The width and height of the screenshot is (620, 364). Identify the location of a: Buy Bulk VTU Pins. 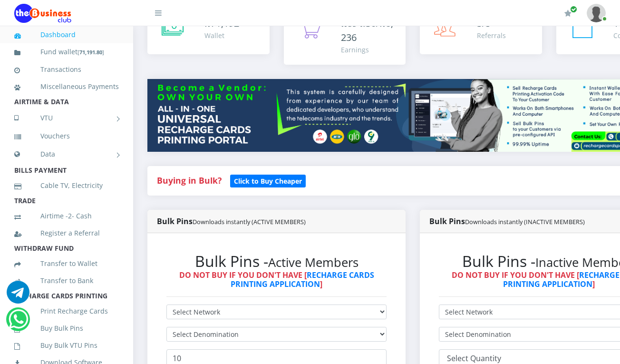
(67, 345).